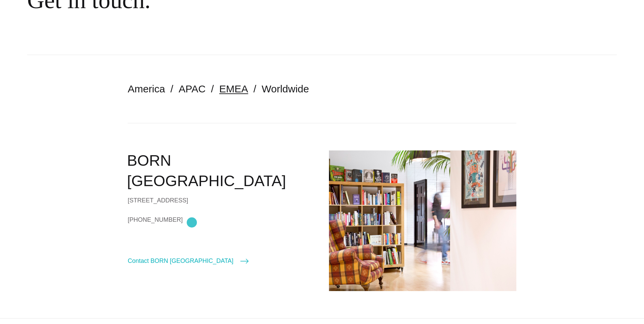 The width and height of the screenshot is (644, 324). Describe the element at coordinates (146, 88) in the screenshot. I see `a: America` at that location.